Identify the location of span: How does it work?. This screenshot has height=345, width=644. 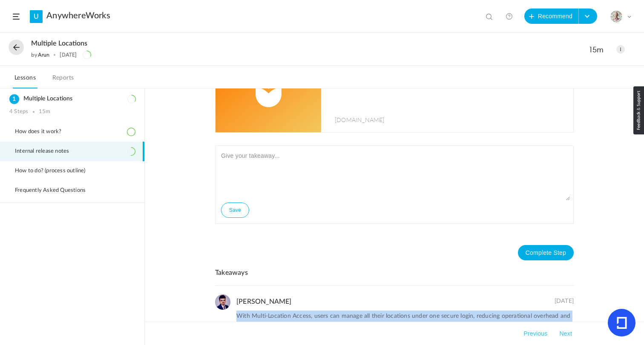
(43, 132).